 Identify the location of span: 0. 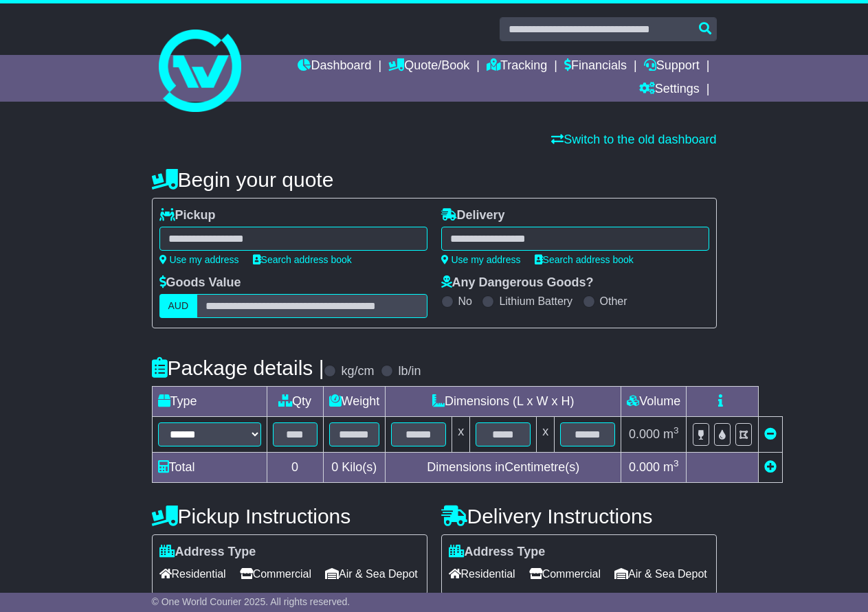
(335, 467).